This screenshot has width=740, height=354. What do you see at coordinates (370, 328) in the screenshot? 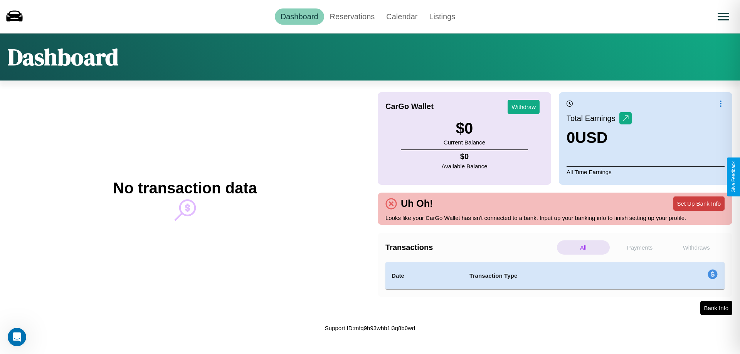
I see `p: Support ID: mfq9h93whb1i3q8b0wd` at bounding box center [370, 328].